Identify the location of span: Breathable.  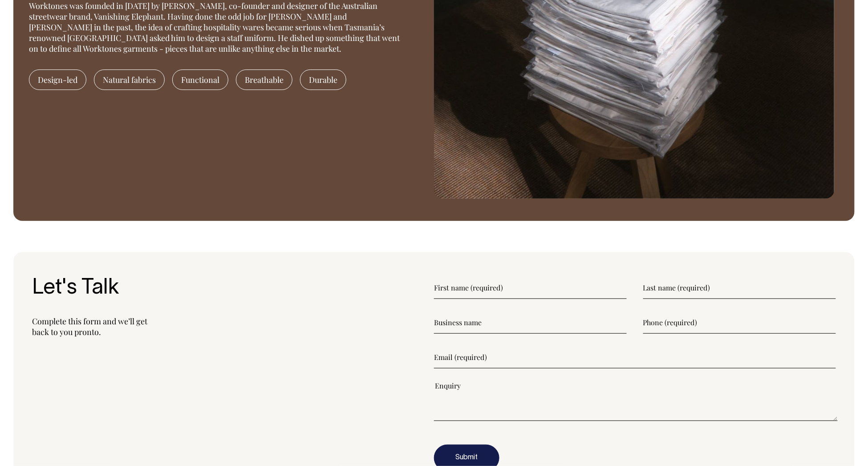
(264, 80).